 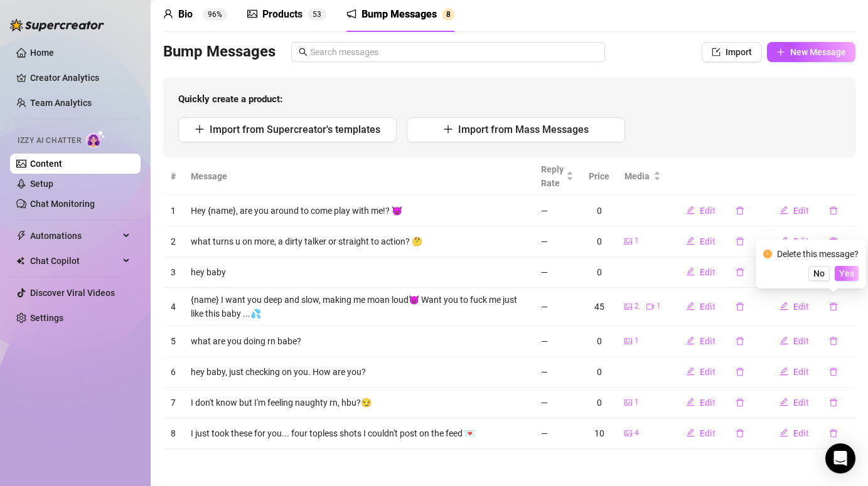 I want to click on td: {name} I want you deep and slow, making me moan loud😈 Want you to fuck me just like this baby ...💦, so click(x=358, y=307).